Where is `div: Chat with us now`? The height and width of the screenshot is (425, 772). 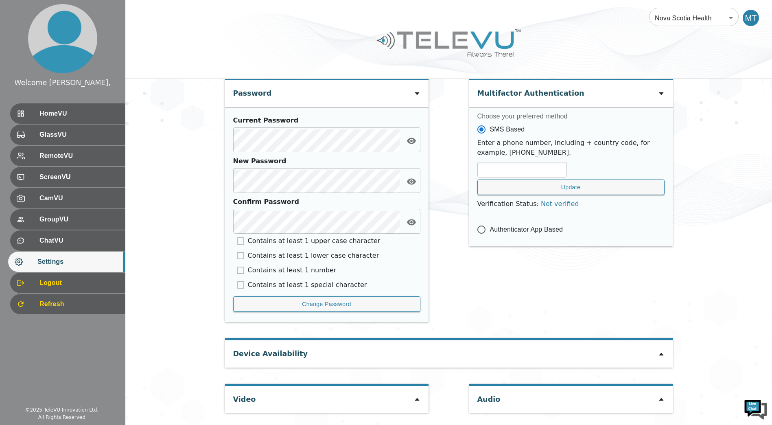 div: Chat with us now is located at coordinates (90, 48).